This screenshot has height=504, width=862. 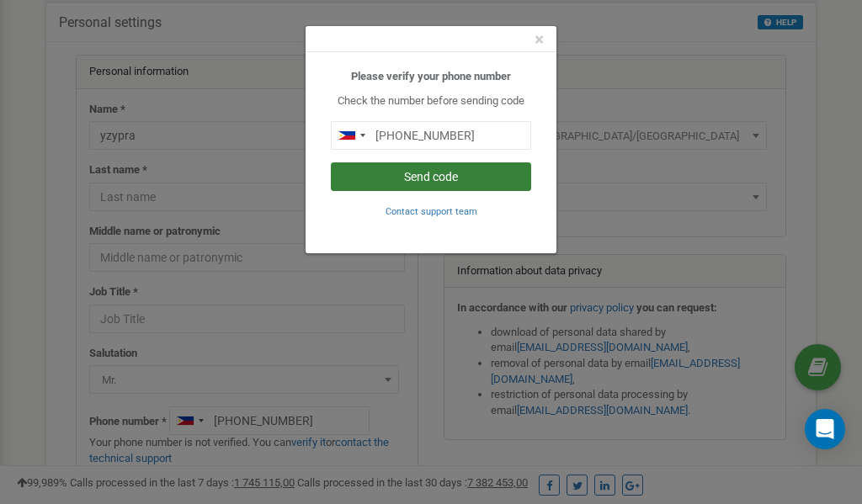 I want to click on div: Telephone country code, so click(x=351, y=135).